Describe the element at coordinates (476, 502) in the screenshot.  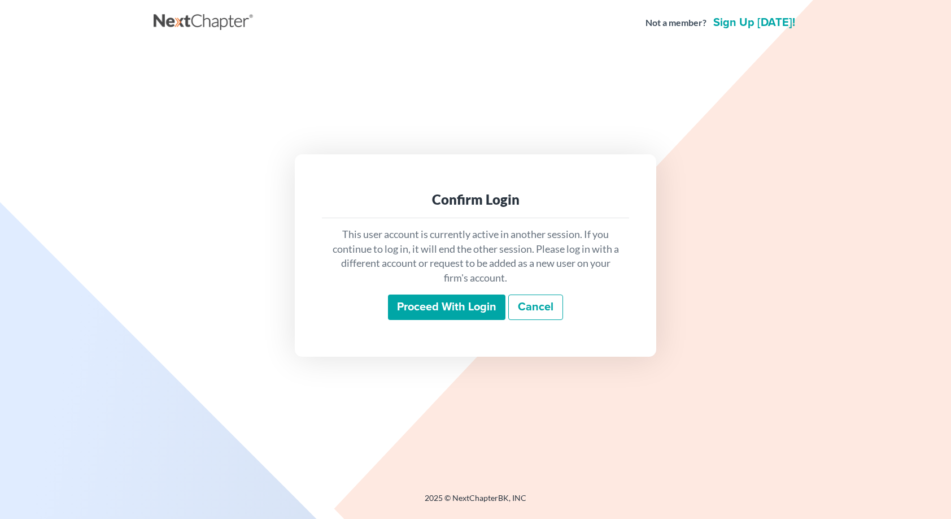
I see `div: 2025 © NextChapterBK, INC` at that location.